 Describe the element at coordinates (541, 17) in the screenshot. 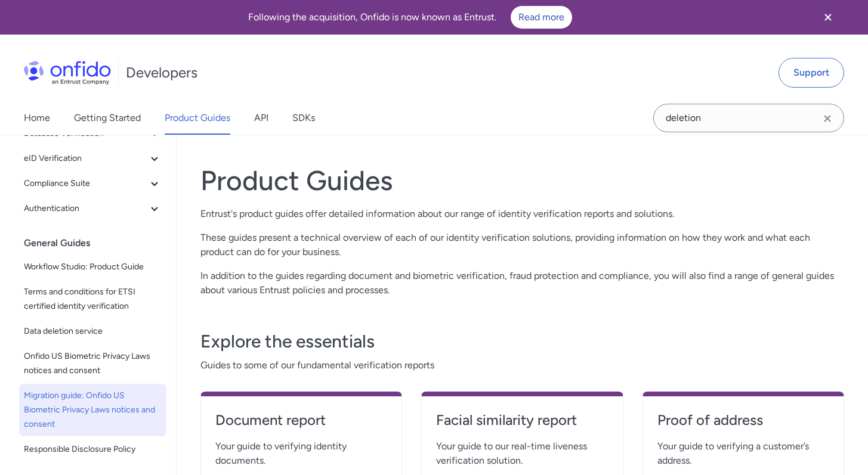

I see `a: Read more` at that location.